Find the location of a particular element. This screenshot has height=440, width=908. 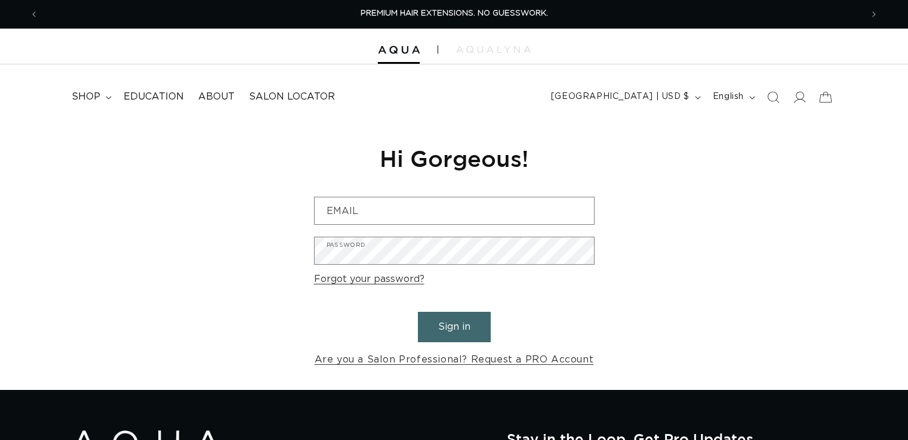

span: Education is located at coordinates (153, 97).